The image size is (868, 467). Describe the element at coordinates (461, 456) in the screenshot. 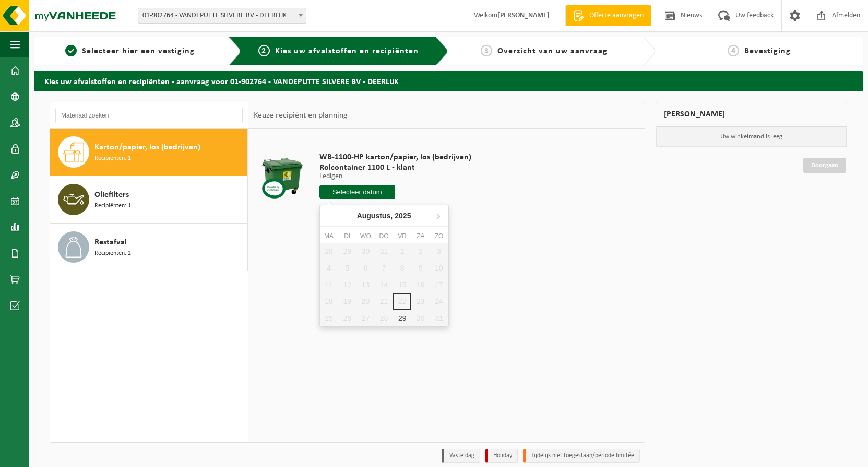

I see `li: Vaste dag` at that location.